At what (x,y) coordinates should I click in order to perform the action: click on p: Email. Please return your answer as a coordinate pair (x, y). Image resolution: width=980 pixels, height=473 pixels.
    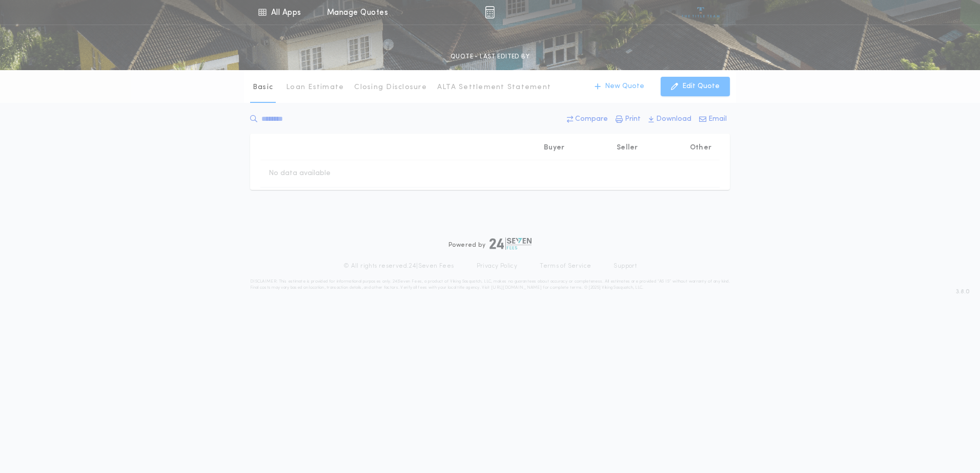
    Looking at the image, I should click on (718, 119).